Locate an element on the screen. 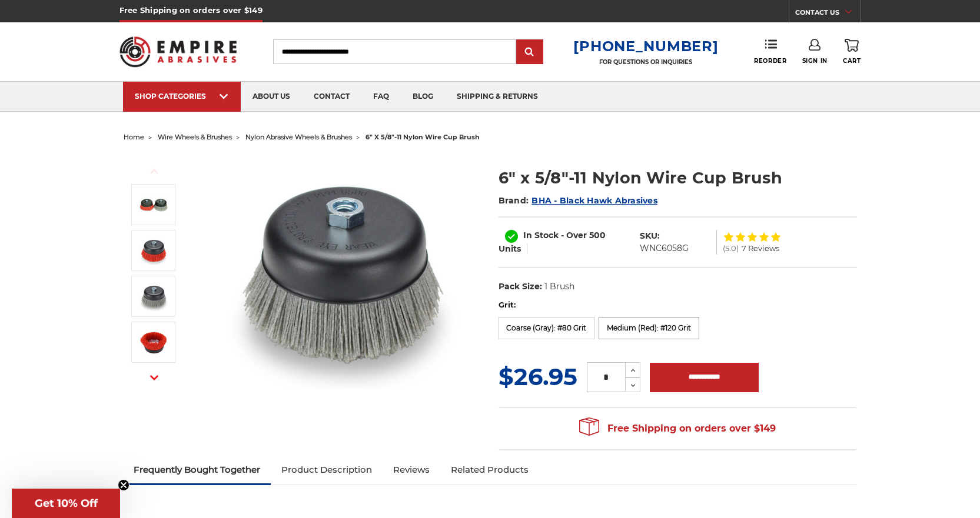  a: wire wheels & brushes is located at coordinates (195, 137).